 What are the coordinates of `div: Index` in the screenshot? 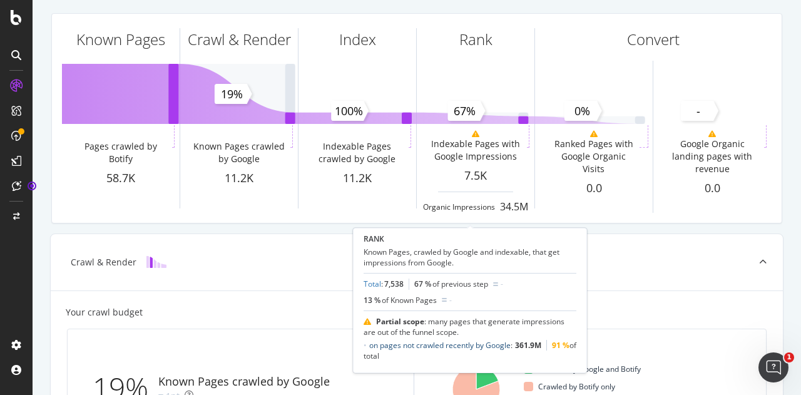 It's located at (357, 39).